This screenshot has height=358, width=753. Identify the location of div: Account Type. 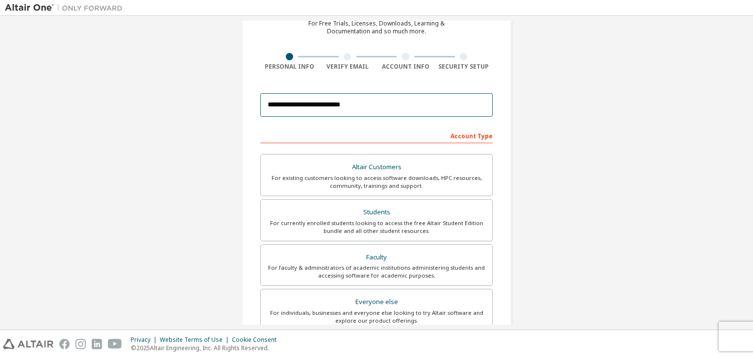
(377, 135).